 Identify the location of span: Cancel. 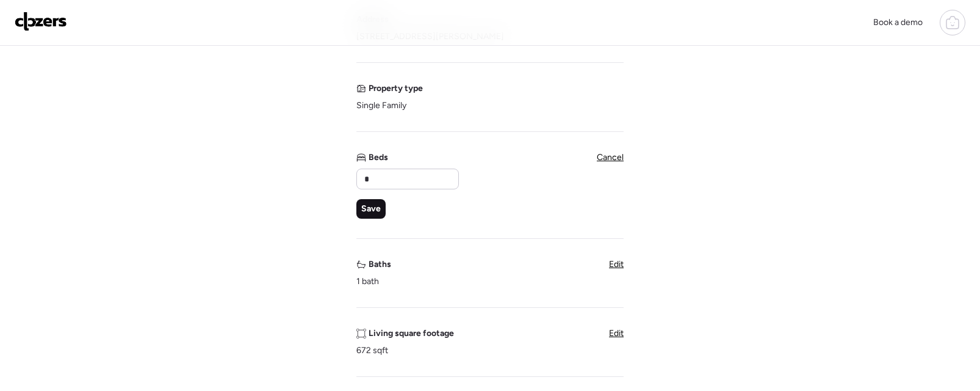
(611, 157).